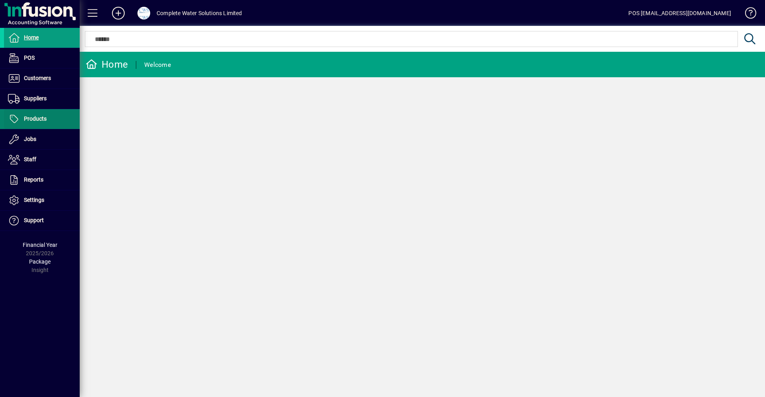 This screenshot has width=765, height=397. I want to click on div: Complete Water Solutions Limited, so click(199, 13).